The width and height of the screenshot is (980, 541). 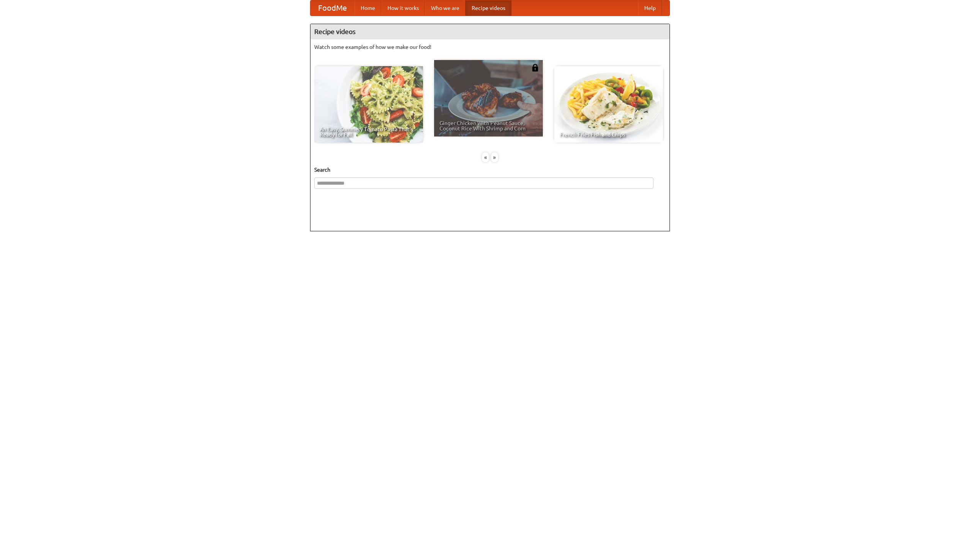 I want to click on a: How it works, so click(x=403, y=8).